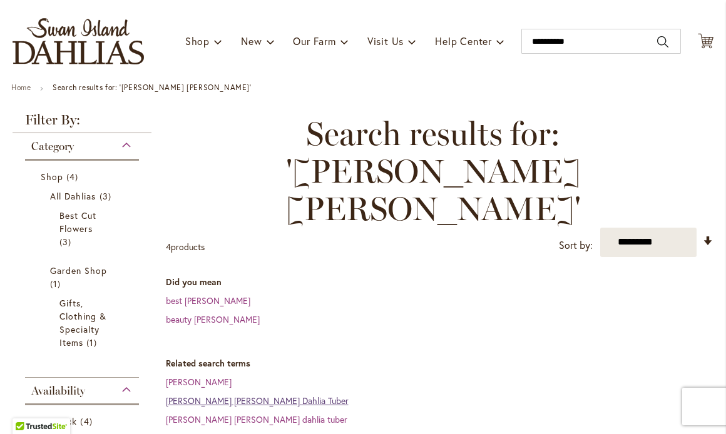 Image resolution: width=726 pixels, height=434 pixels. Describe the element at coordinates (73, 196) in the screenshot. I see `span: All Dahlias` at that location.